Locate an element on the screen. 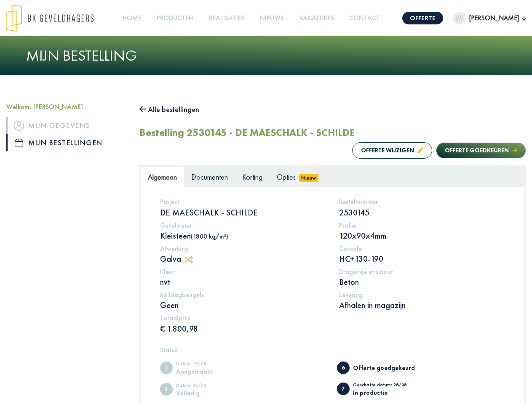  span: Algemeen is located at coordinates (162, 177).